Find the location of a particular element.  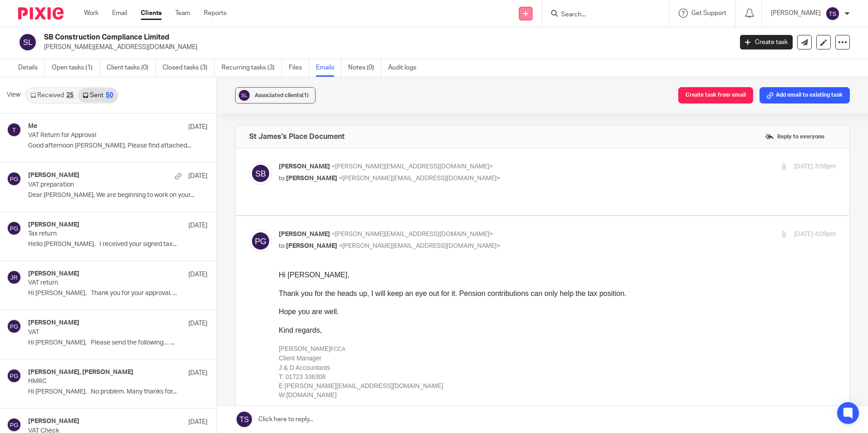

span: View is located at coordinates (14, 95).